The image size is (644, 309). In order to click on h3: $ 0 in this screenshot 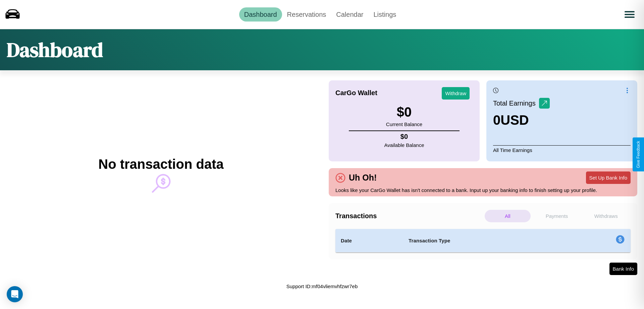, I will do `click(405, 112)`.